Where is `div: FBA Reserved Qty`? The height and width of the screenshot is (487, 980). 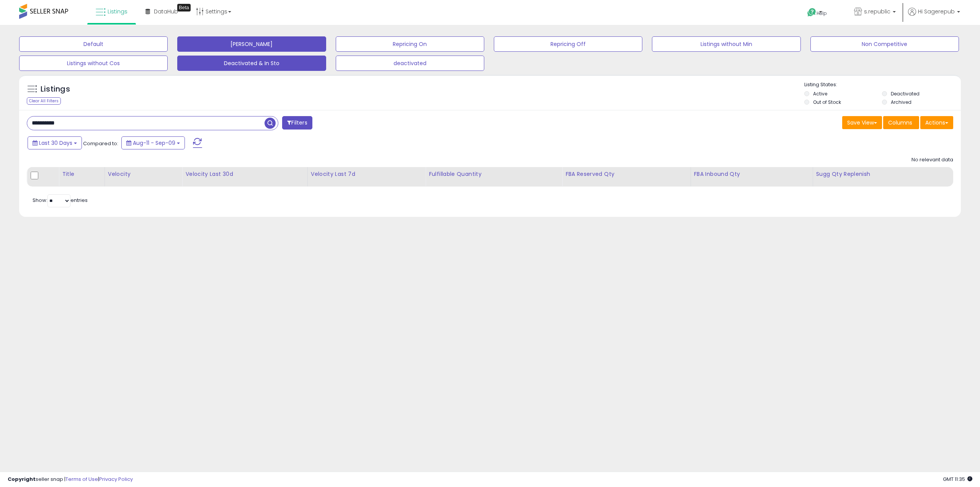
div: FBA Reserved Qty is located at coordinates (627, 174).